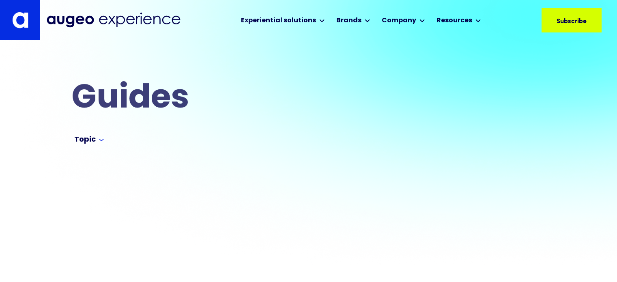 Image resolution: width=617 pixels, height=282 pixels. What do you see at coordinates (399, 21) in the screenshot?
I see `div: Company` at bounding box center [399, 21].